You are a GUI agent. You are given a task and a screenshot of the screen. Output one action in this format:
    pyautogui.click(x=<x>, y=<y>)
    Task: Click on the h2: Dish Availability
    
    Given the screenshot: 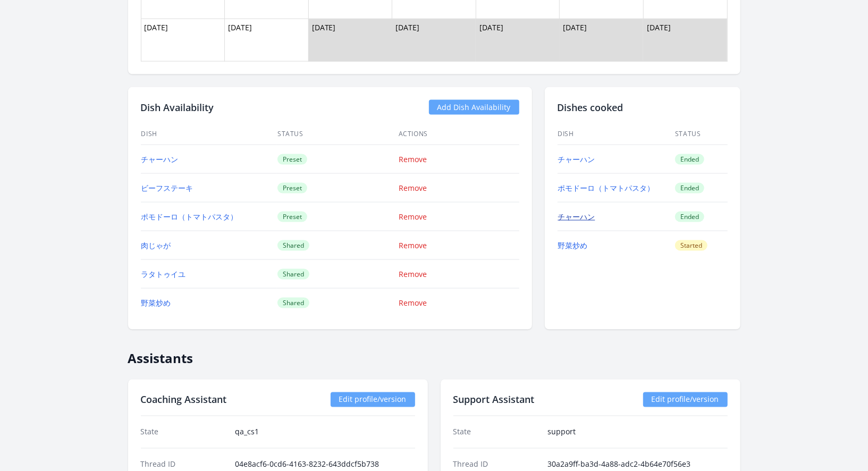 What is the action you would take?
    pyautogui.click(x=177, y=108)
    